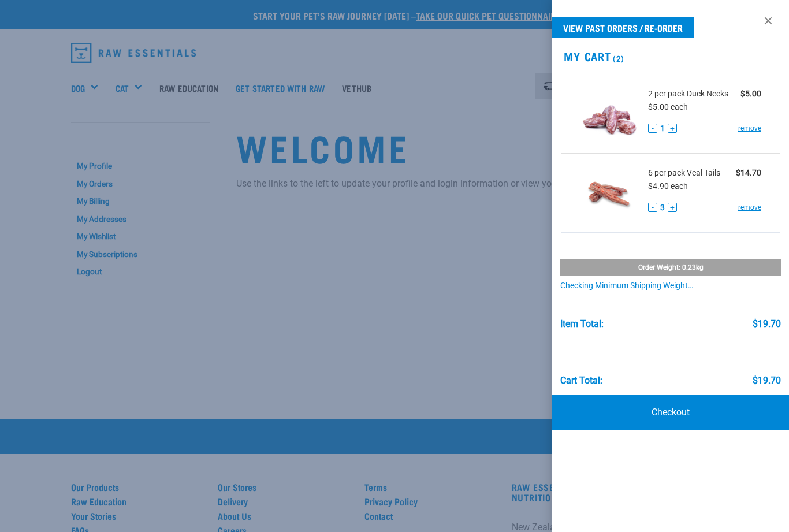  I want to click on a: View past orders / re-order, so click(623, 28).